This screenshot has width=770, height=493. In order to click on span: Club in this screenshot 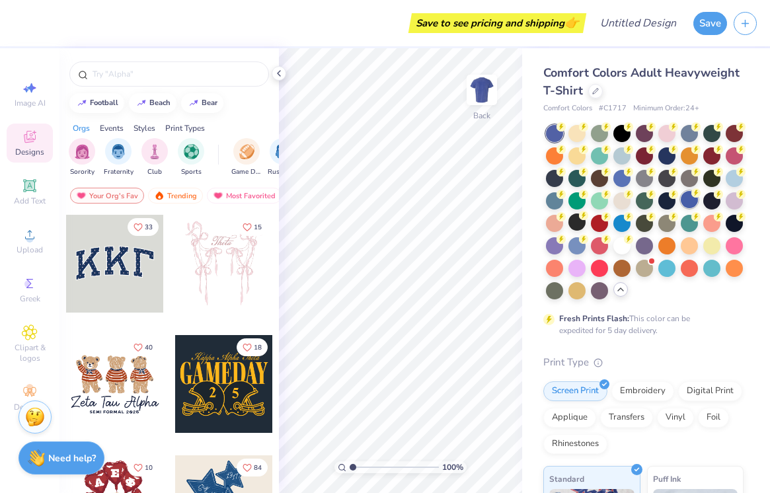, I will do `click(155, 172)`.